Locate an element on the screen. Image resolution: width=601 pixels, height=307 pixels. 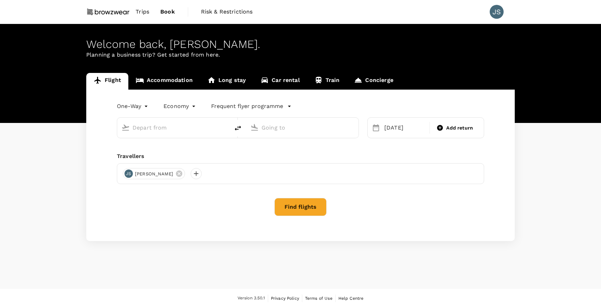
button: Find flights is located at coordinates (300, 207).